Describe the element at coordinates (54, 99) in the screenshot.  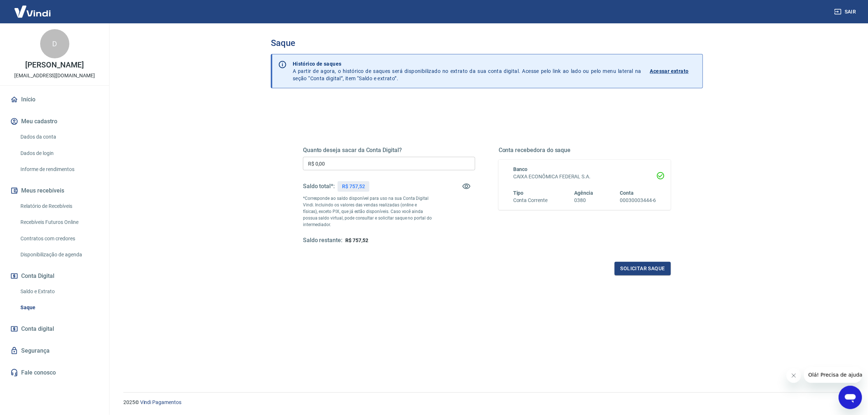
I see `a: Início` at that location.